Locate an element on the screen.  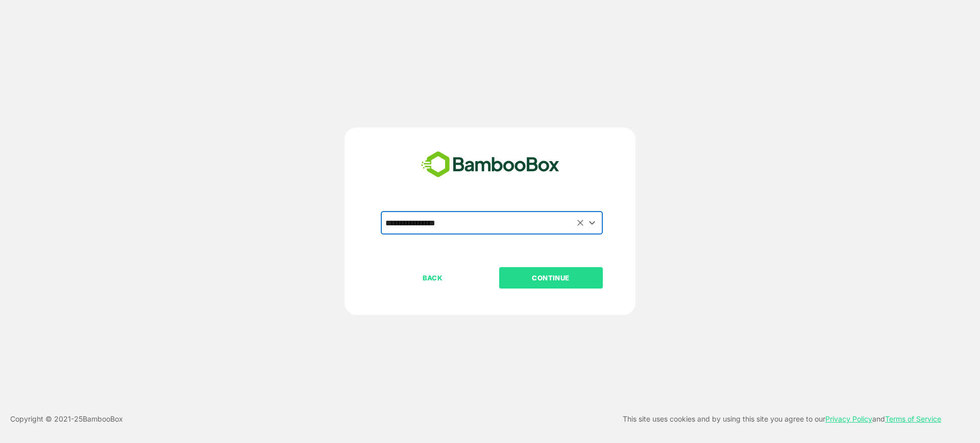
p: BACK is located at coordinates (433, 278).